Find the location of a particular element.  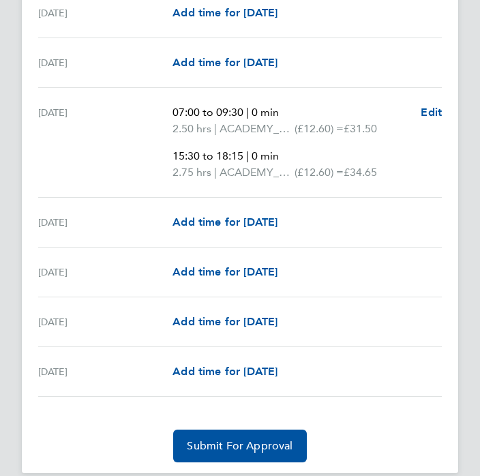

span: 07:00 to 09:30 is located at coordinates (208, 112).